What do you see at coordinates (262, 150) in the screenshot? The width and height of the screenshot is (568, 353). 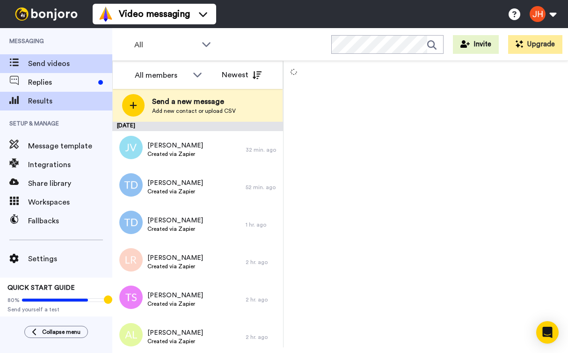 I see `div: 32 min. ago` at bounding box center [262, 150].